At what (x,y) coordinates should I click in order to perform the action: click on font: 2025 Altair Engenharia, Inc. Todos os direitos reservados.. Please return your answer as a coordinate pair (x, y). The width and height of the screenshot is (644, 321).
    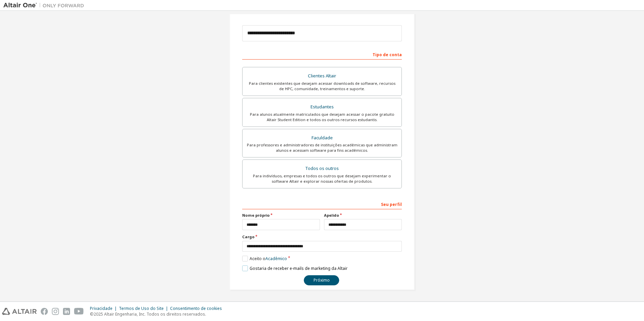
    Looking at the image, I should click on (150, 314).